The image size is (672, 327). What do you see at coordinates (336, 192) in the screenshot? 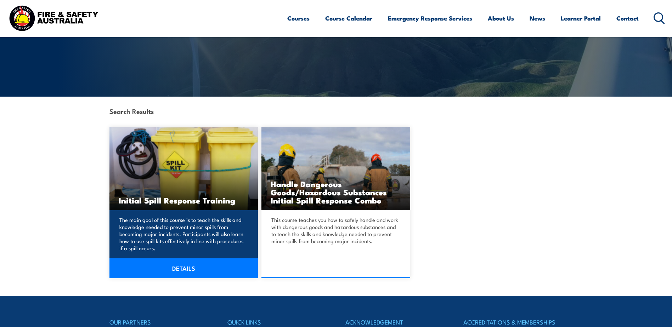
I see `h3: Handle Dangerous Goods/Hazardous Substances Initial Spill Response Combo` at bounding box center [336, 192].